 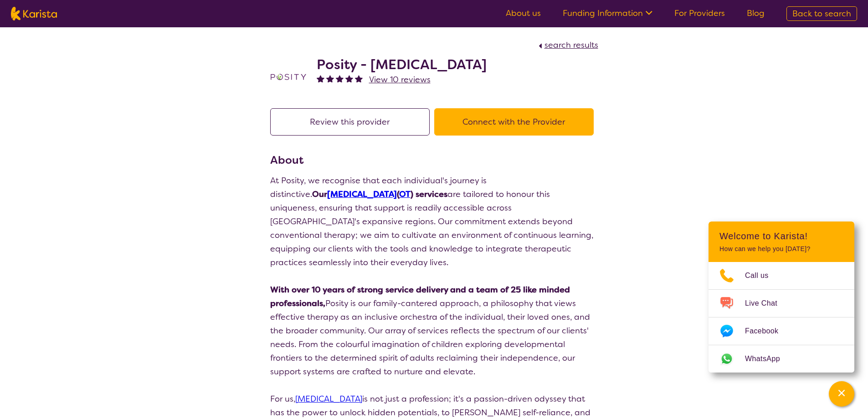 I want to click on a: OT, so click(x=405, y=195).